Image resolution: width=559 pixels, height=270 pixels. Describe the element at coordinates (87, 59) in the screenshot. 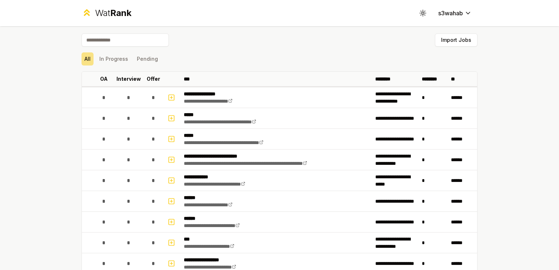

I see `button: All` at that location.